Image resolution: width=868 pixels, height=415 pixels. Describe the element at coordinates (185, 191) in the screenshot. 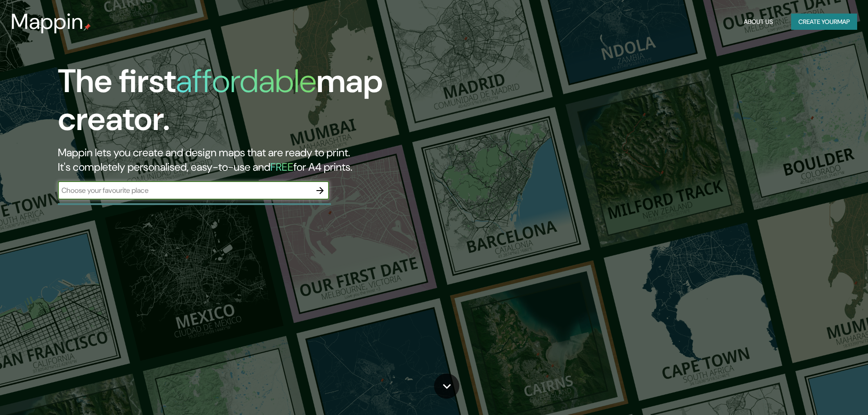

I see `input: Choose your favourite place` at that location.